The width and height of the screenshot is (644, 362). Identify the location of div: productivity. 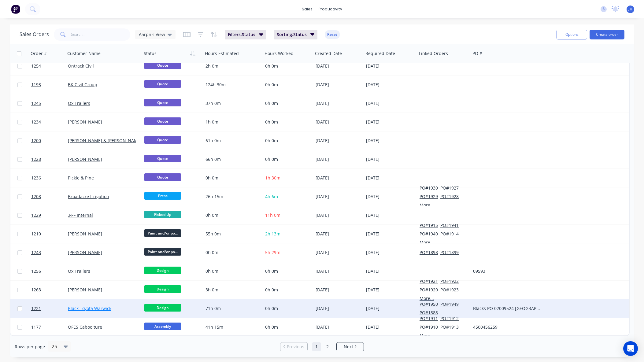
(330, 9).